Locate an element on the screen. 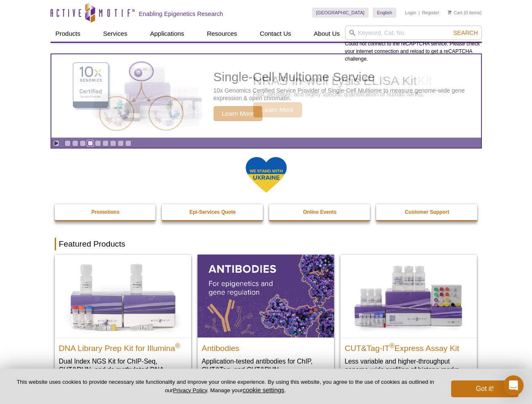  a: About Us is located at coordinates (327, 34).